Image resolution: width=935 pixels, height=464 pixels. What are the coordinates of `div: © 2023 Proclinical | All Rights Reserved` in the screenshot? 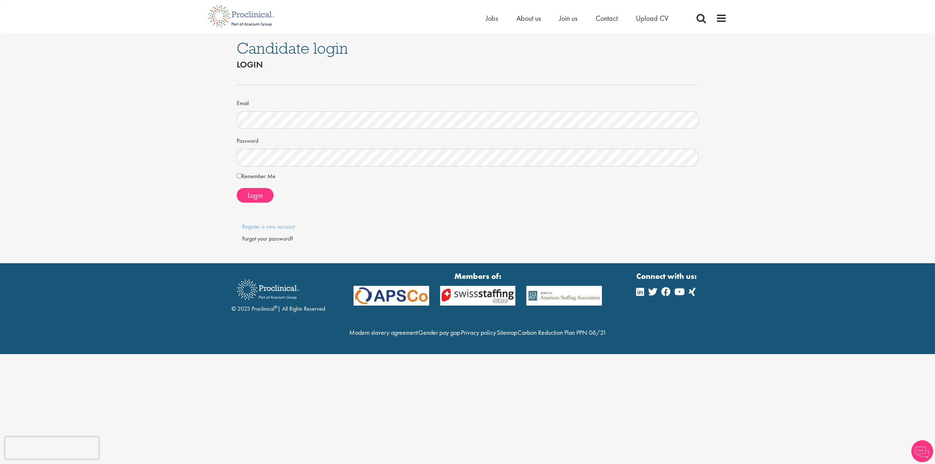 It's located at (278, 294).